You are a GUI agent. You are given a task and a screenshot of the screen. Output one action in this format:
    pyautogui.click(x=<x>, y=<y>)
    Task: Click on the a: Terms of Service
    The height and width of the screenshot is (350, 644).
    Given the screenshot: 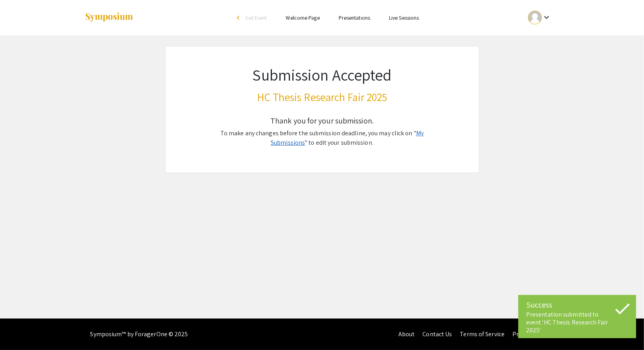 What is the action you would take?
    pyautogui.click(x=482, y=333)
    